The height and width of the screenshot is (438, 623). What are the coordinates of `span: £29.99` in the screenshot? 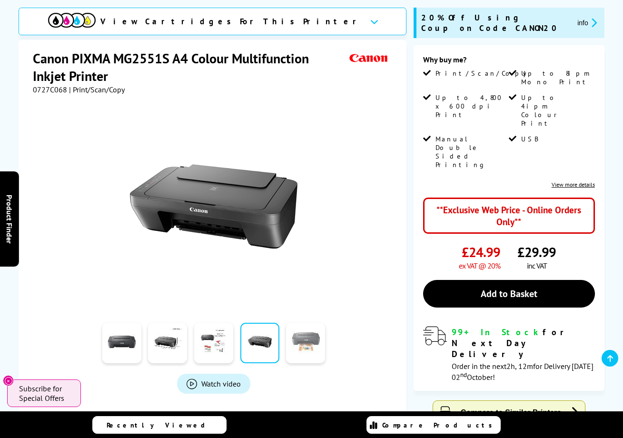 It's located at (536, 252).